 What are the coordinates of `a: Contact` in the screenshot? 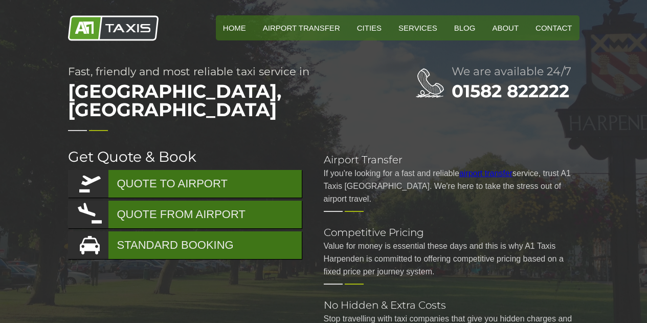 It's located at (554, 28).